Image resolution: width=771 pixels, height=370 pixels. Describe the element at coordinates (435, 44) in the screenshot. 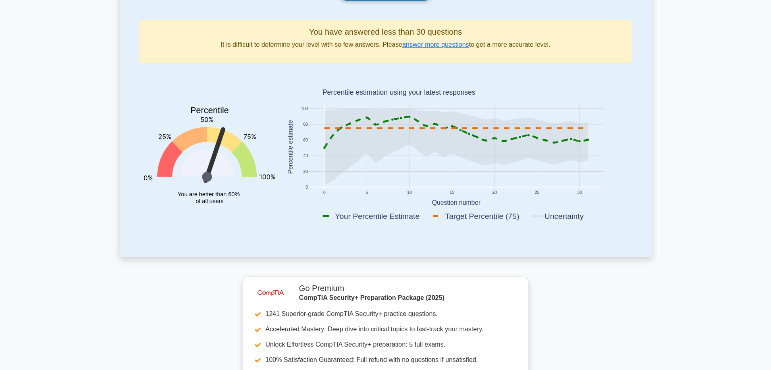

I see `a: answer more questions` at that location.